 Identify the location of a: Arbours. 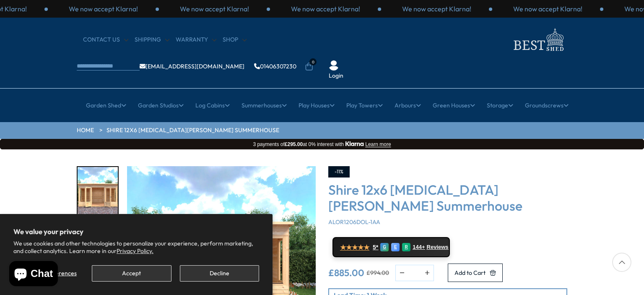
(407, 106).